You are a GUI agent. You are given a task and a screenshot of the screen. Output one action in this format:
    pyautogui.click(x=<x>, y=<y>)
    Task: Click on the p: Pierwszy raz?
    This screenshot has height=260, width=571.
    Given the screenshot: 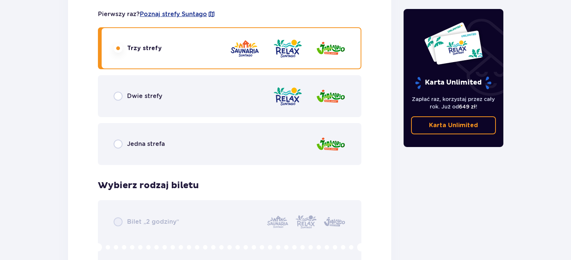 What is the action you would take?
    pyautogui.click(x=157, y=14)
    